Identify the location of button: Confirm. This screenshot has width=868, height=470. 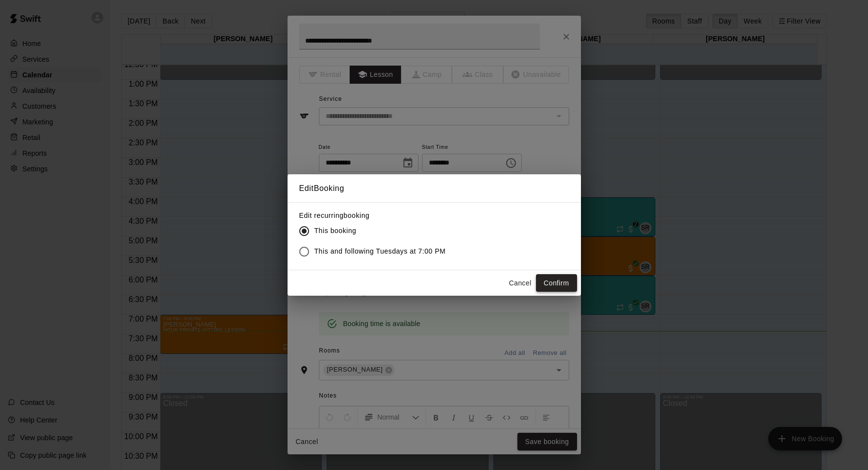
(556, 283).